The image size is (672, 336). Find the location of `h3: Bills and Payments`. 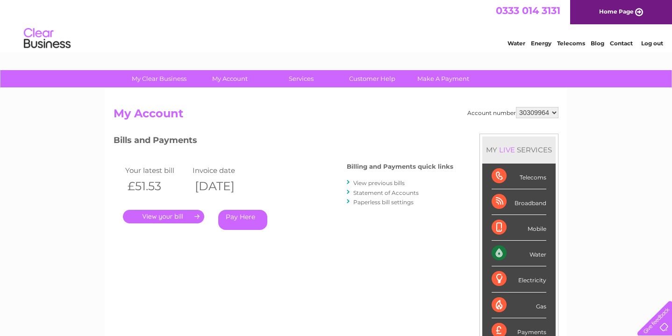

h3: Bills and Payments is located at coordinates (283, 142).